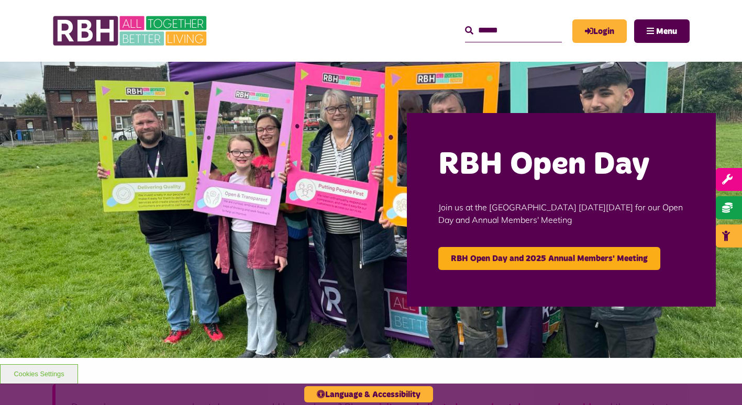 The image size is (742, 405). I want to click on a: MyRBH, so click(600, 31).